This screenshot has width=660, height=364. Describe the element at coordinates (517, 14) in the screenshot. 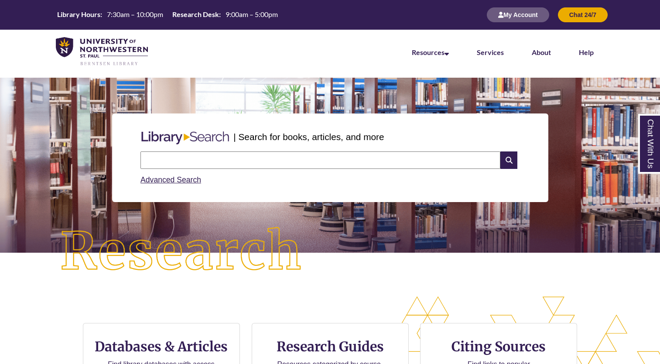

I see `a: My Account` at that location.